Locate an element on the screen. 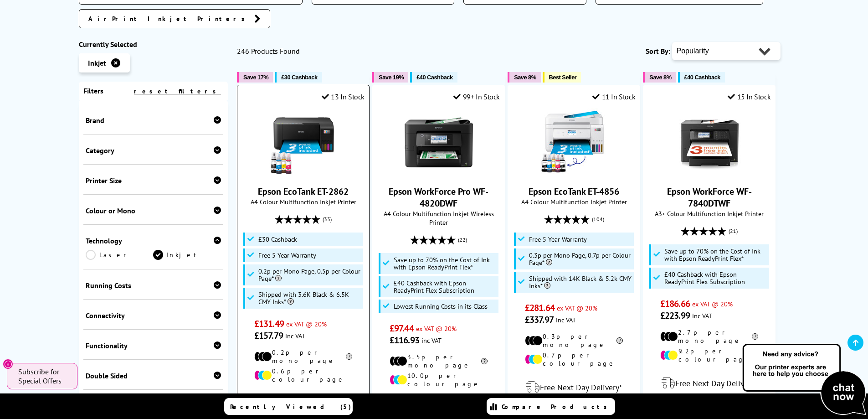 The image size is (868, 419). button: Close is located at coordinates (8, 364).